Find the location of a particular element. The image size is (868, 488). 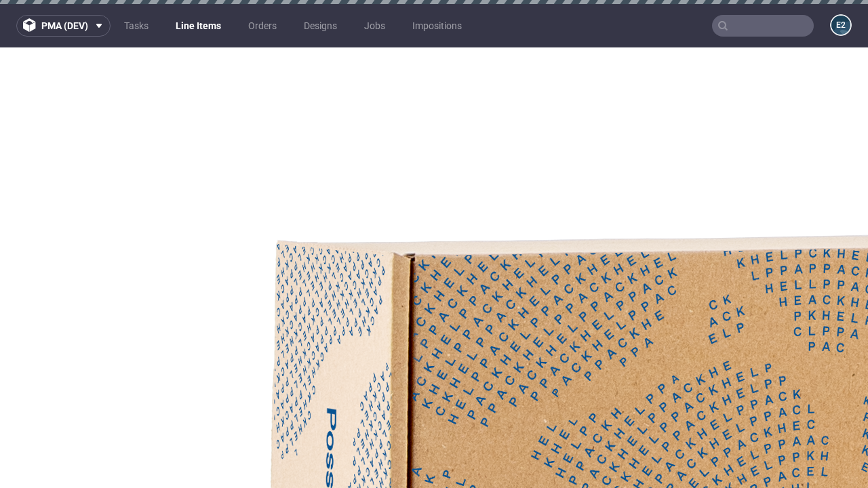

a: Tasks is located at coordinates (137, 26).